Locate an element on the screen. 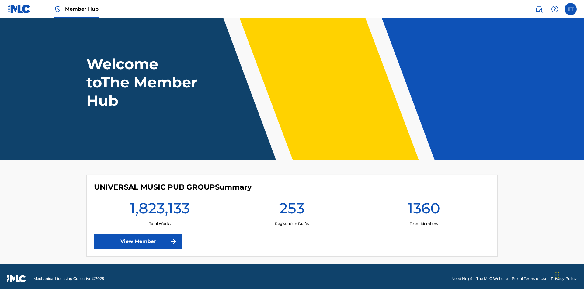  img: f7272a7cc735f4ea7f67.svg is located at coordinates (174, 241).